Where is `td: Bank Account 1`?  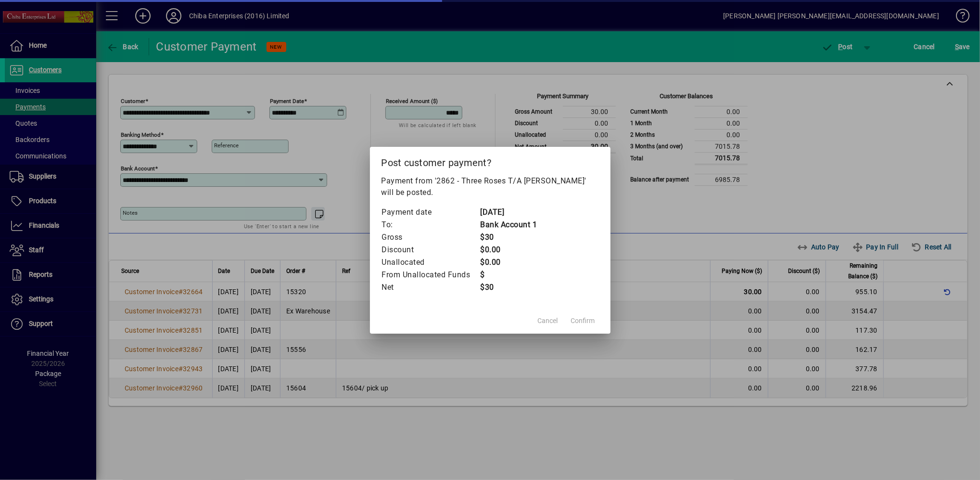
td: Bank Account 1 is located at coordinates (509, 225).